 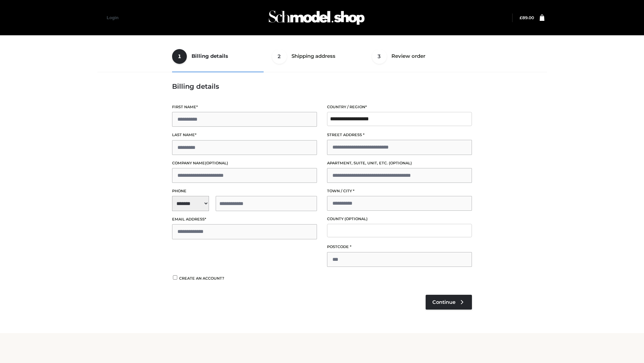 What do you see at coordinates (113, 17) in the screenshot?
I see `a: Login` at bounding box center [113, 17].